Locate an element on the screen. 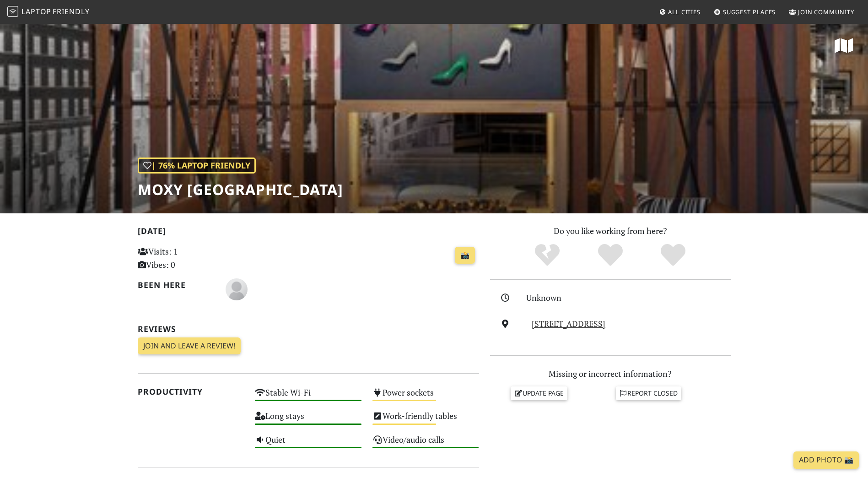 This screenshot has width=868, height=478. img: LaptopFriendly is located at coordinates (13, 11).